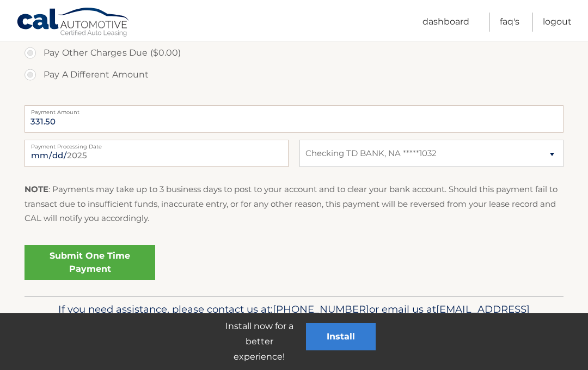 This screenshot has width=588, height=370. What do you see at coordinates (73, 23) in the screenshot?
I see `a: Cal Automotive` at bounding box center [73, 23].